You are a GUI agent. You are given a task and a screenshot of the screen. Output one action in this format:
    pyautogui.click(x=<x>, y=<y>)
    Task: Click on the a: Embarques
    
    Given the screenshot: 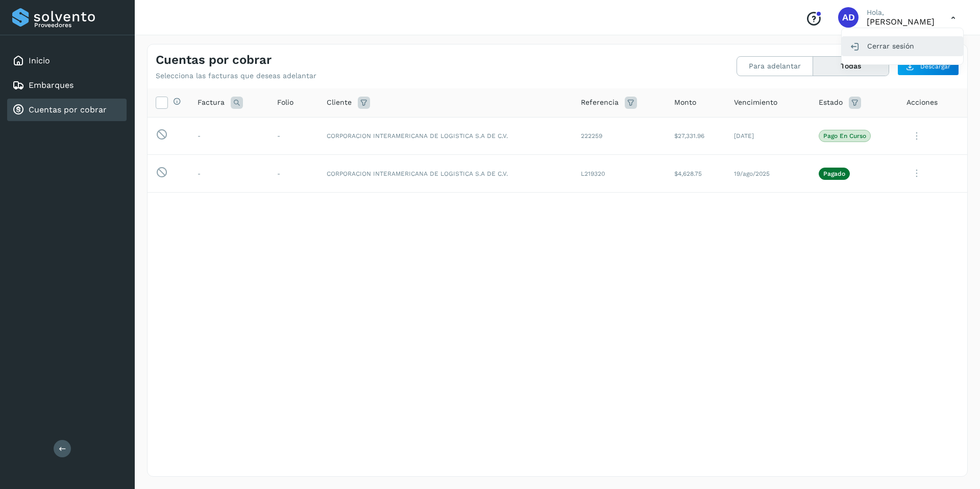 What is the action you would take?
    pyautogui.click(x=51, y=85)
    